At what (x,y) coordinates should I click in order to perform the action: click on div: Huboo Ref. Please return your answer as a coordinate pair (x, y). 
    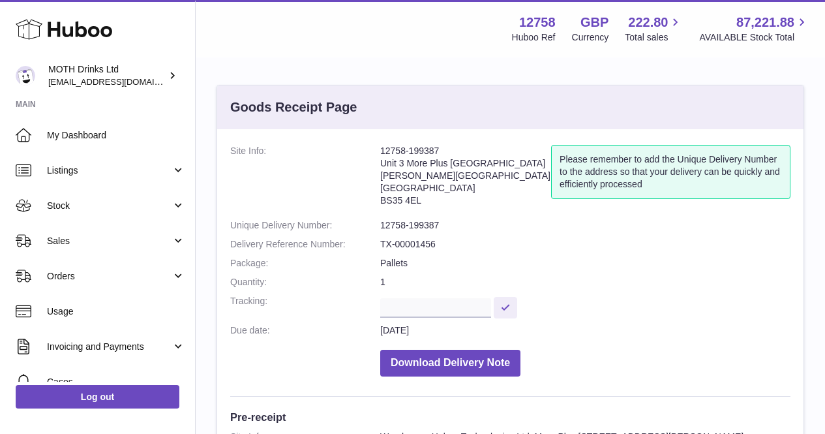
    Looking at the image, I should click on (533, 37).